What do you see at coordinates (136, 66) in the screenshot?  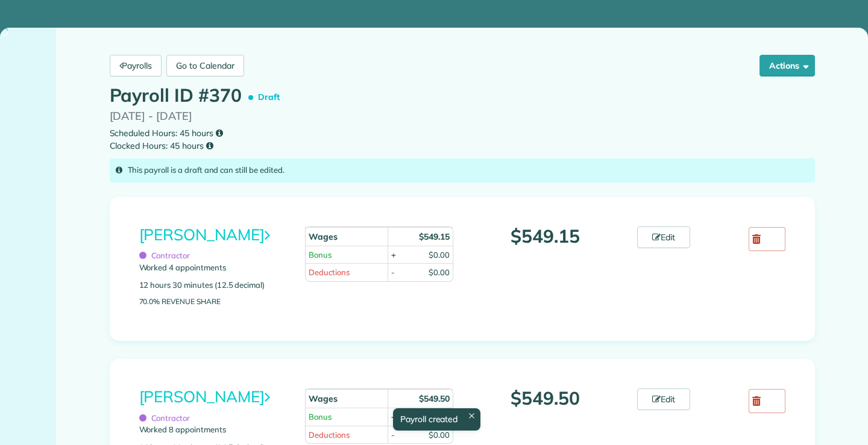 I see `a: Payrolls` at bounding box center [136, 66].